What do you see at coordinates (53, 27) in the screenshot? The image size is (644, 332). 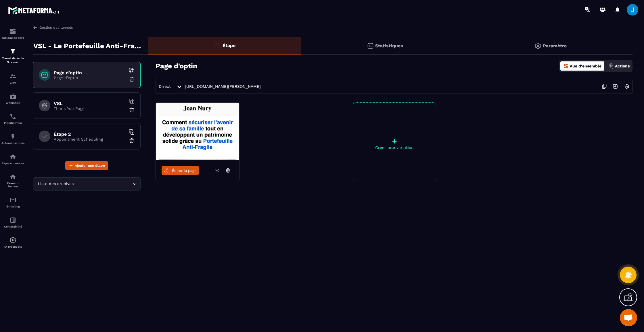 I see `a: Gestion des tunnels` at bounding box center [53, 27].